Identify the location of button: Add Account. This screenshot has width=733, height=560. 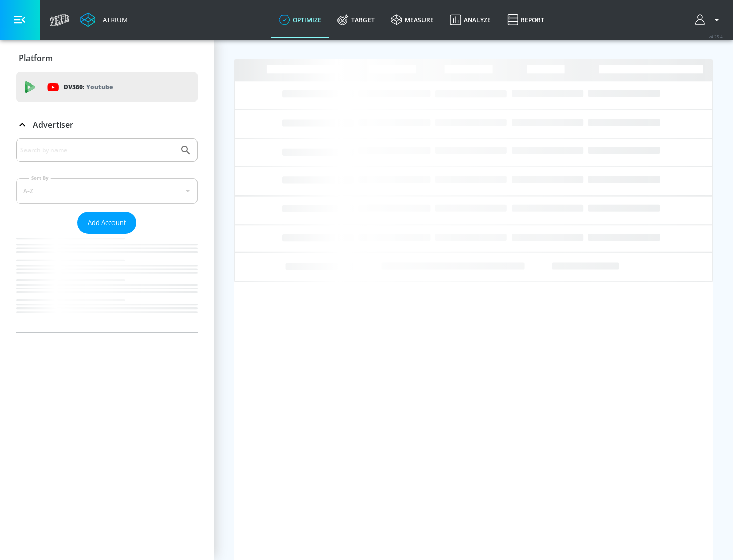
(107, 223).